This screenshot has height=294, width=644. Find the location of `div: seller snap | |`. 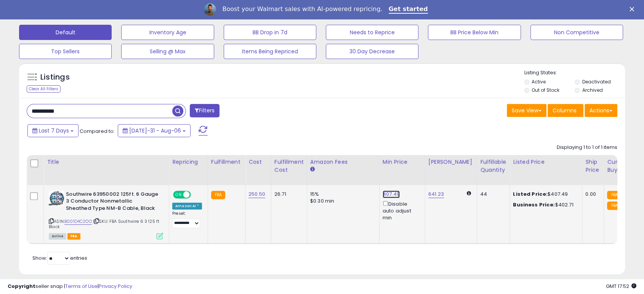

div: seller snap | | is located at coordinates (69, 286).